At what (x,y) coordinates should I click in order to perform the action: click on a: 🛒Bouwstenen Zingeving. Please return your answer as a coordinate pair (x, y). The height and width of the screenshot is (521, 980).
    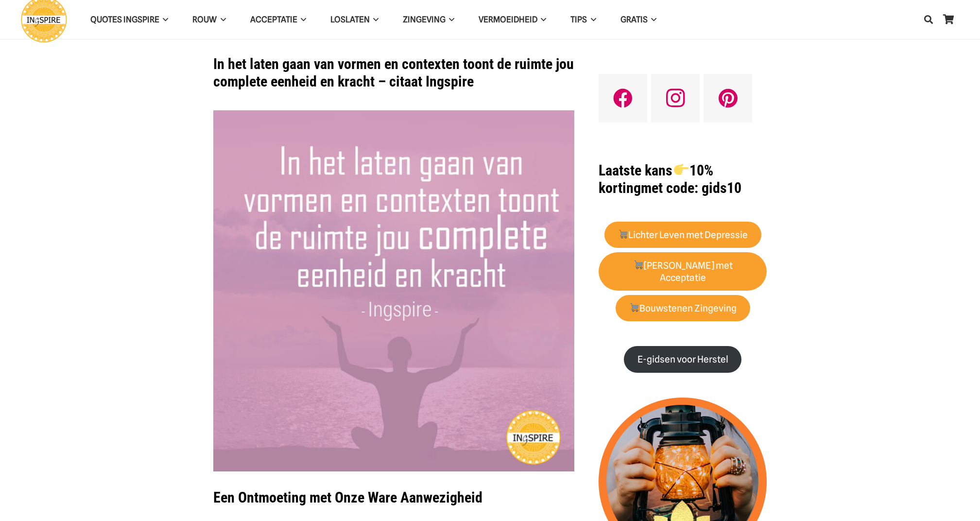
    Looking at the image, I should click on (683, 308).